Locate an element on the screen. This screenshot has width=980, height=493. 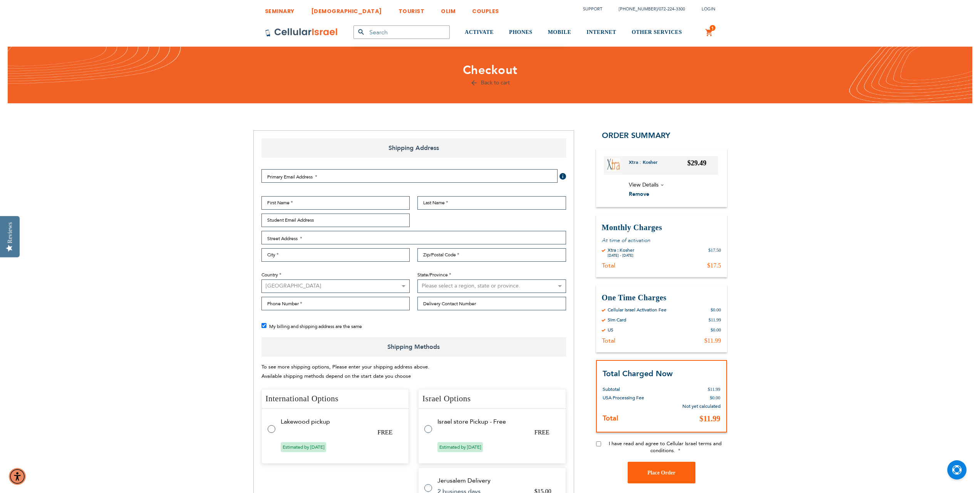
h3: One Time Charges is located at coordinates (662, 298).